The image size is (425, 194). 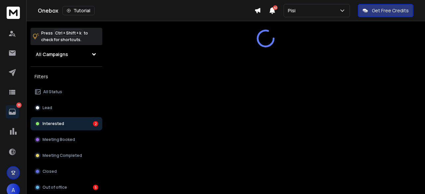 I want to click on div: 5, so click(x=96, y=188).